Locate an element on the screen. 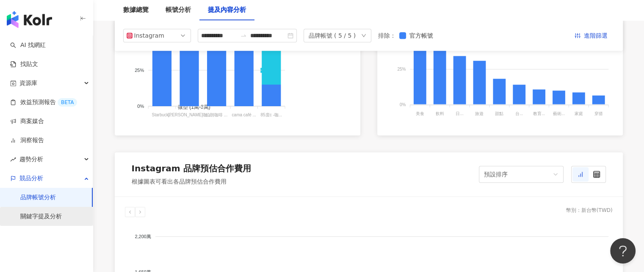 The image size is (644, 272). label: 排除 ： is located at coordinates (387, 35).